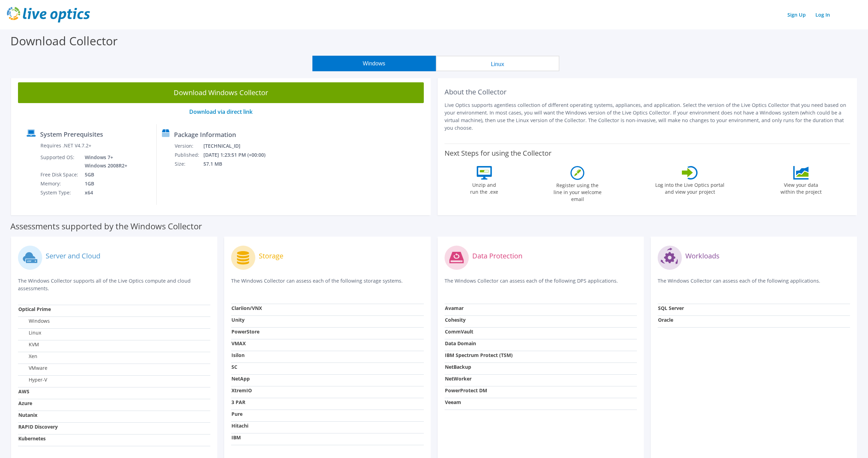  What do you see at coordinates (484, 187) in the screenshot?
I see `label: Unzip and run the .exe` at bounding box center [484, 187].